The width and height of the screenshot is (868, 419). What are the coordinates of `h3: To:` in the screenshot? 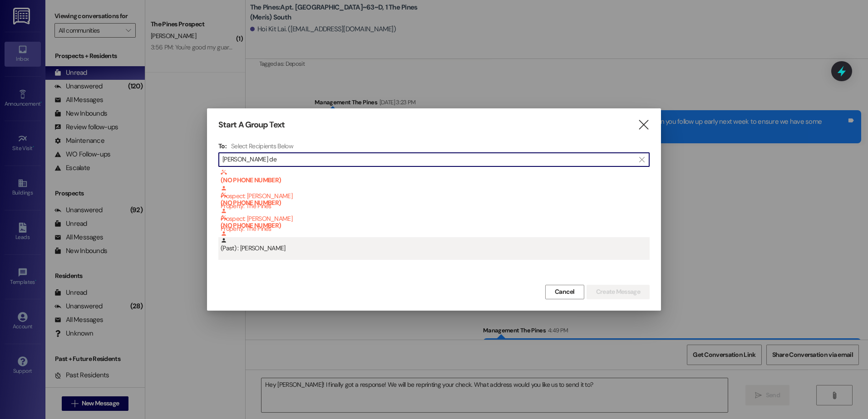 It's located at (222, 146).